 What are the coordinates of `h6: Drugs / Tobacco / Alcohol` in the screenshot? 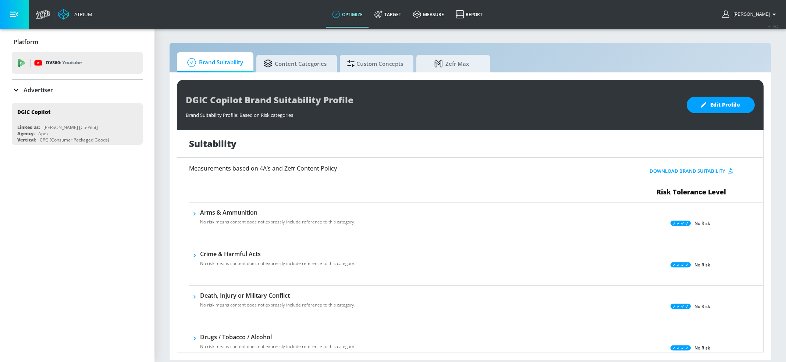 It's located at (278, 337).